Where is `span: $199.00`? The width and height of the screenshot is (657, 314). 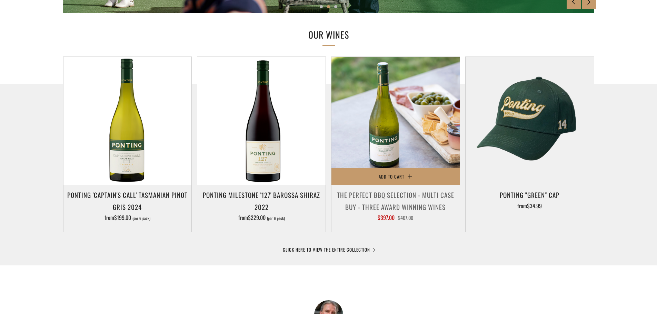 span: $199.00 is located at coordinates (123, 218).